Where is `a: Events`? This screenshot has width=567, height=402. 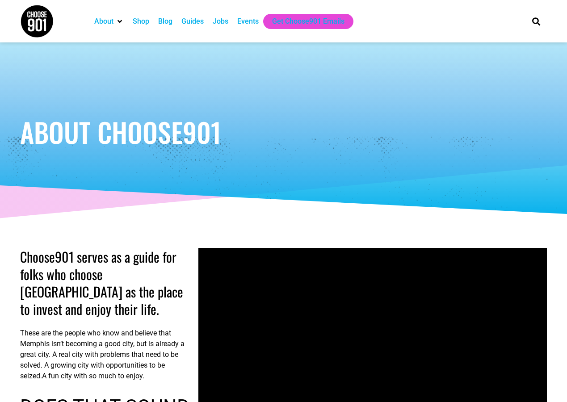 a: Events is located at coordinates (248, 21).